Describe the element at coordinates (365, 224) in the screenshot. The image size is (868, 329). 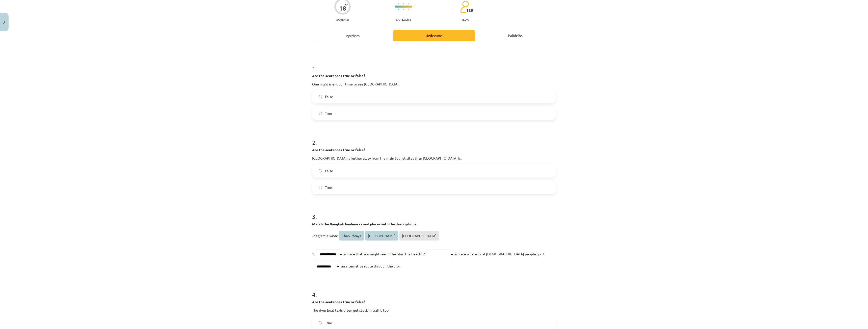
I see `strong: Match the Bangkok landmarks and places with the descriptions.` at that location.